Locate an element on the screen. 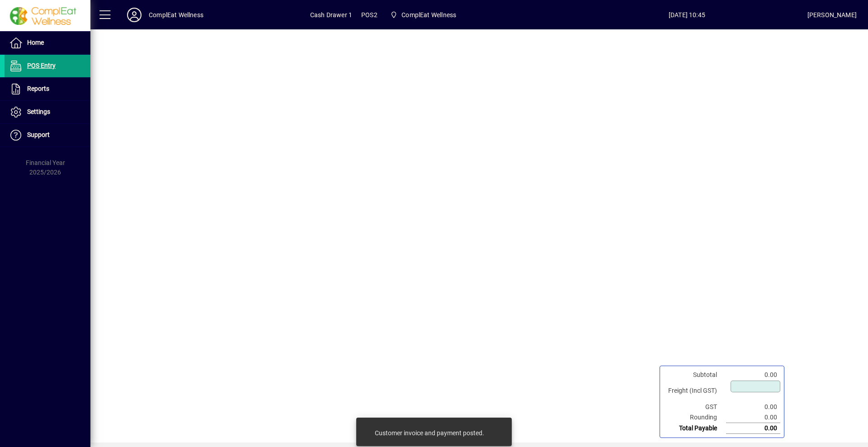 This screenshot has height=447, width=868. td: Rounding is located at coordinates (695, 418).